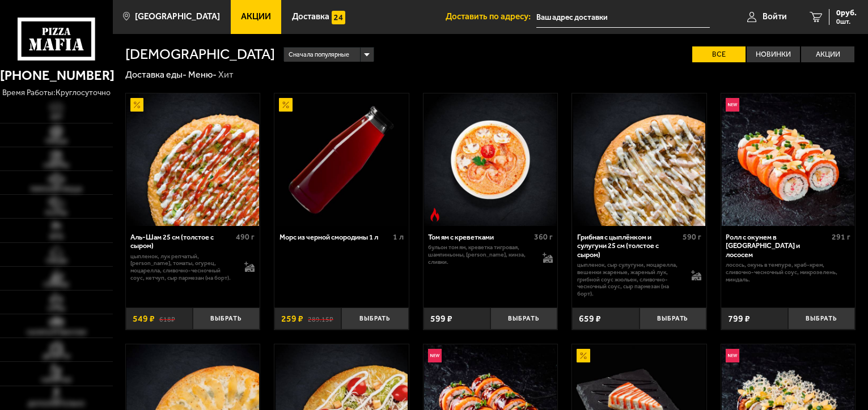  Describe the element at coordinates (490, 160) in the screenshot. I see `img: Том ям с креветками` at that location.